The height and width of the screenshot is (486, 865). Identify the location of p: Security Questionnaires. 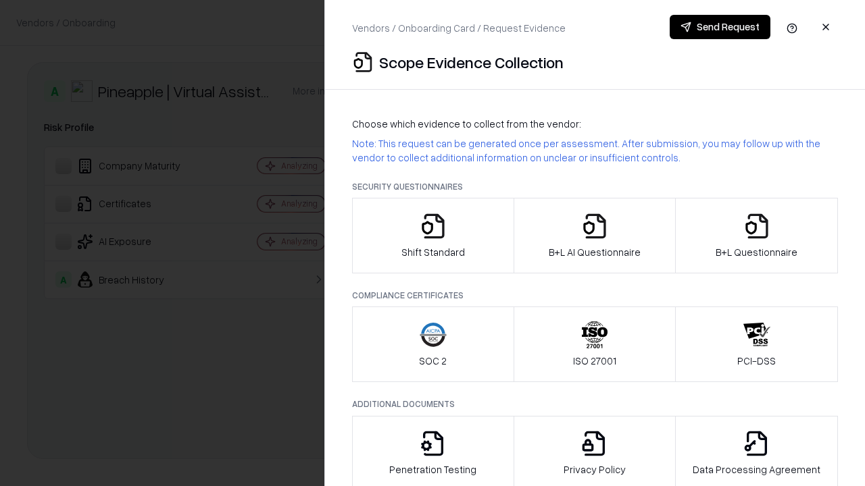
(595, 186).